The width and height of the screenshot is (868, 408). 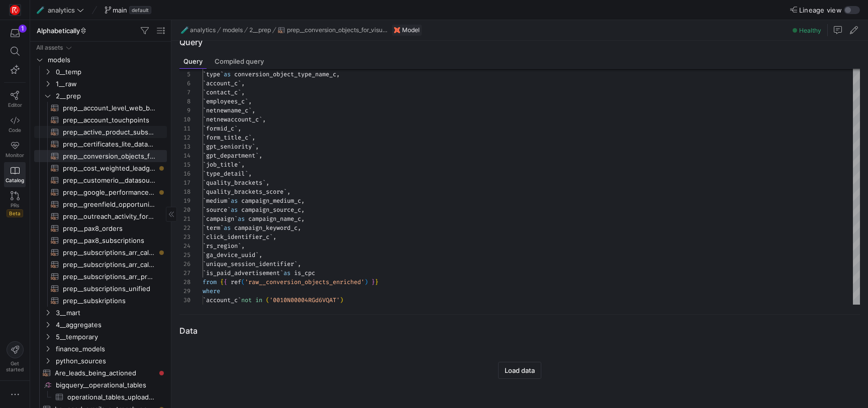 I want to click on div: 29, so click(x=185, y=291).